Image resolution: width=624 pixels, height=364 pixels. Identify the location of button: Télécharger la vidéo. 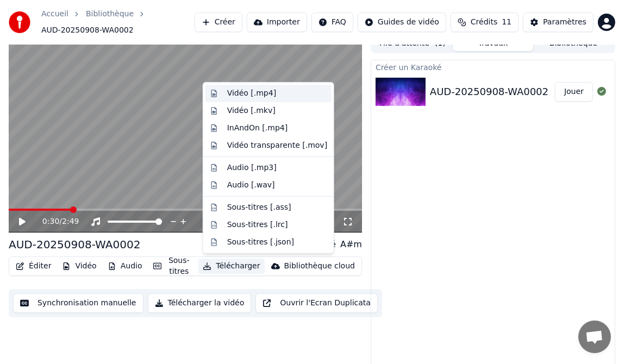
(199, 303).